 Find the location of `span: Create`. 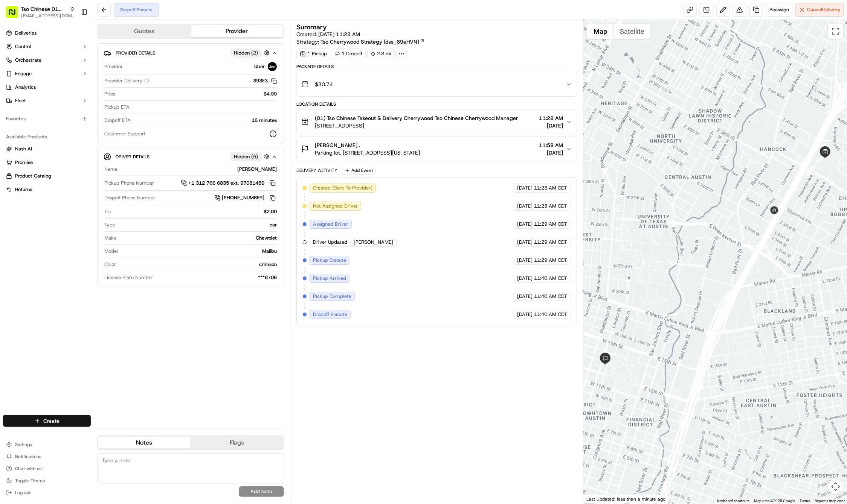

span: Create is located at coordinates (51, 421).